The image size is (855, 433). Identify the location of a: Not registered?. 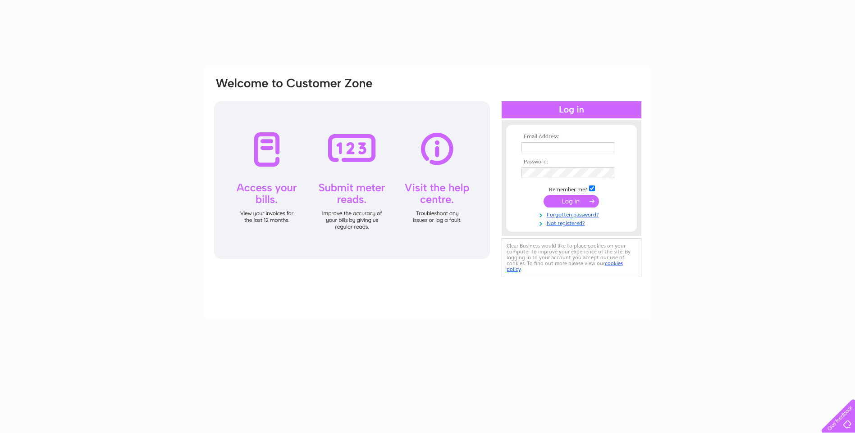
(572, 223).